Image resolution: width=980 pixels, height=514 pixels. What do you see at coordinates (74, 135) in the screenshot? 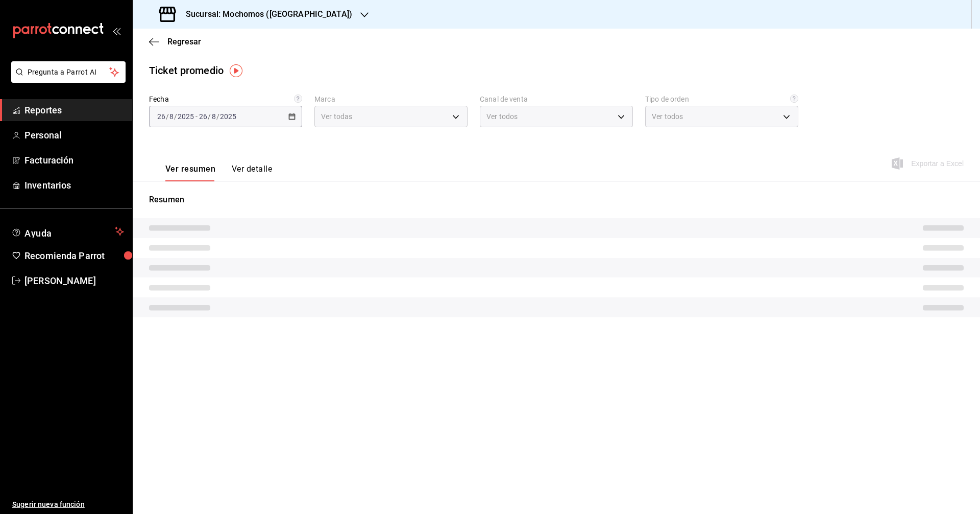
I see `span: Personal` at bounding box center [74, 135].